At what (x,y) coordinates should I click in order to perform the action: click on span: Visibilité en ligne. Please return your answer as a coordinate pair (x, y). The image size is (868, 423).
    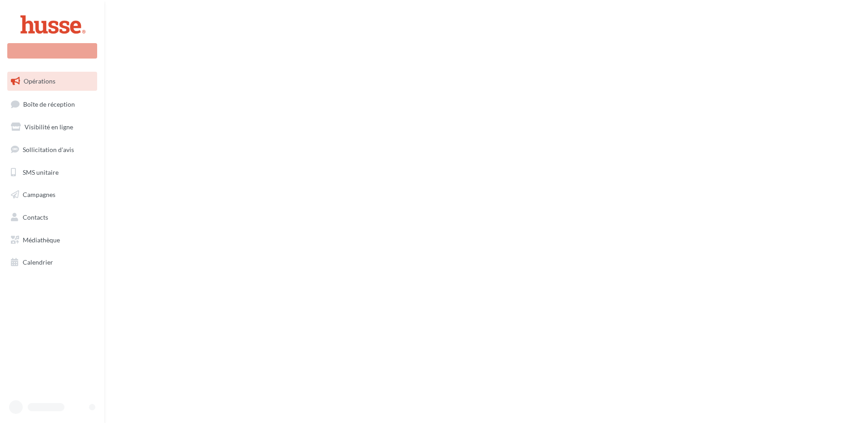
    Looking at the image, I should click on (49, 127).